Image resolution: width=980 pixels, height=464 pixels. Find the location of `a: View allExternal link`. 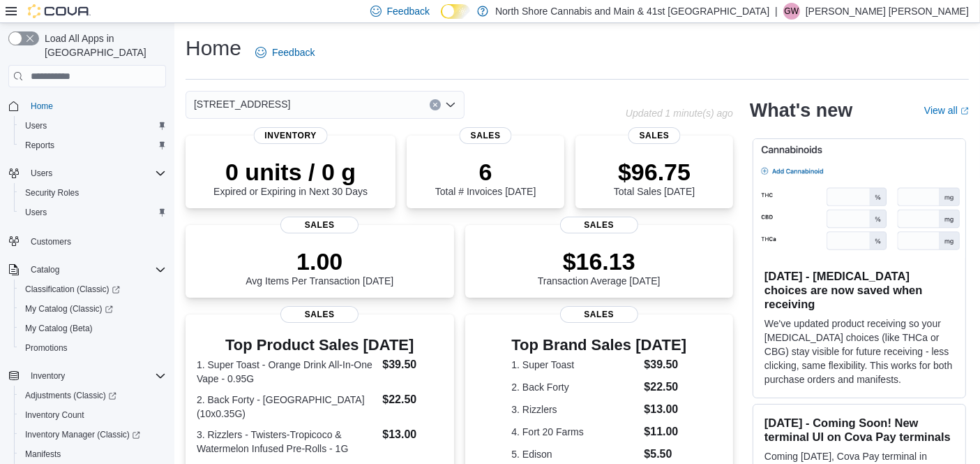

a: View allExternal link is located at coordinates (947, 110).